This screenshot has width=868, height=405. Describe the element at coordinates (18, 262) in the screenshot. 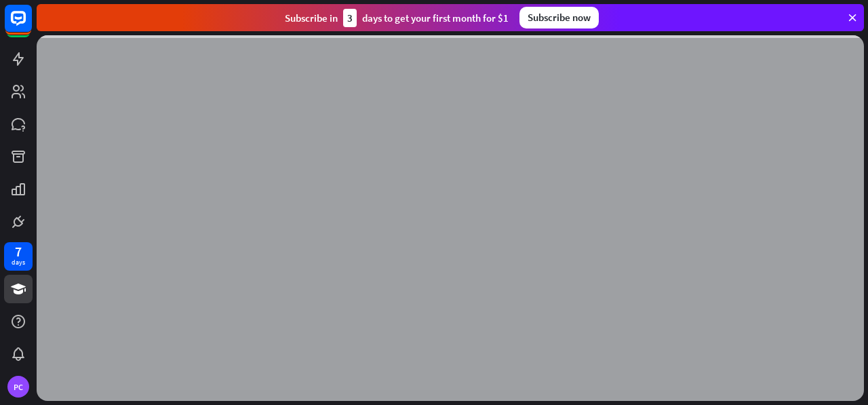

I see `div: days` at that location.